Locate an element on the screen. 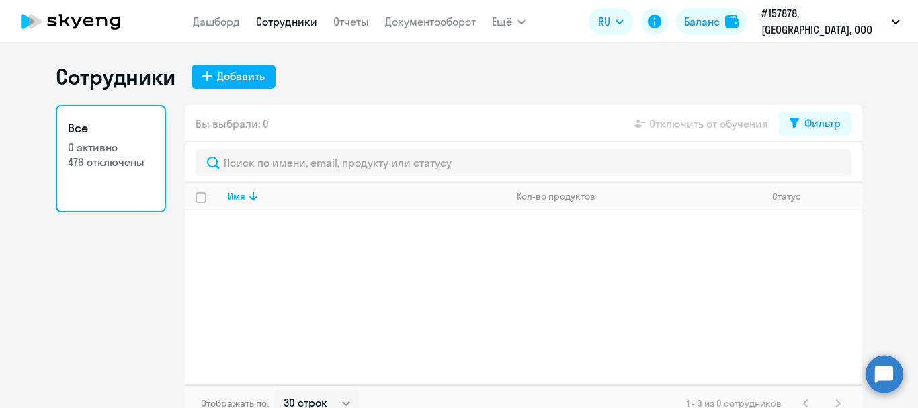 Image resolution: width=918 pixels, height=408 pixels. div: Баланс is located at coordinates (702, 22).